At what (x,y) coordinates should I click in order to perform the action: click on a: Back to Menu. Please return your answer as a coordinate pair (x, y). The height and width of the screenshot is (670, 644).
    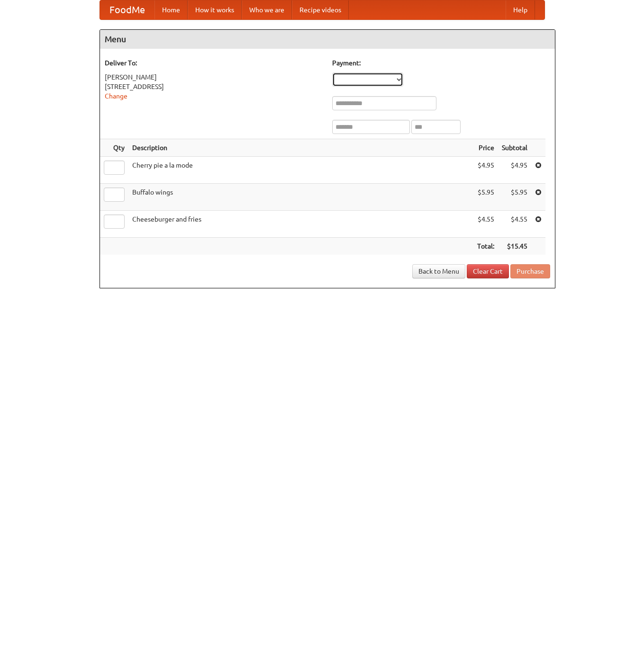
    Looking at the image, I should click on (439, 272).